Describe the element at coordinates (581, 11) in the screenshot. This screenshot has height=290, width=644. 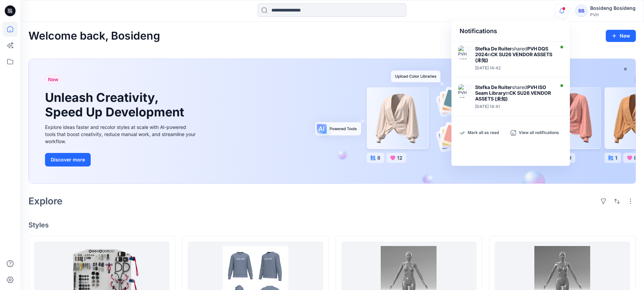
I see `div: BB` at that location.